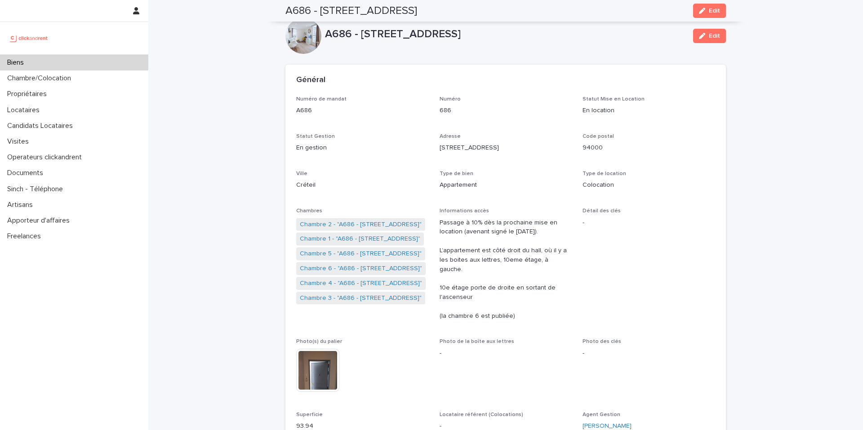  Describe the element at coordinates (648, 111) in the screenshot. I see `p: En location` at that location.